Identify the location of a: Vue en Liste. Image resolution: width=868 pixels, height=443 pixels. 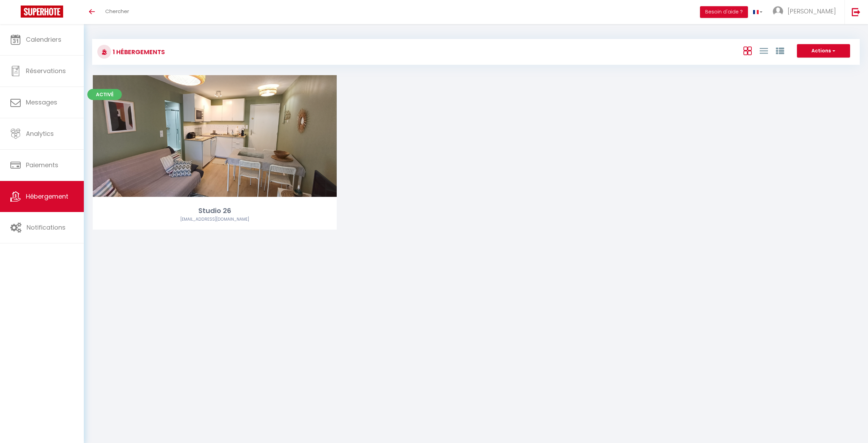
(764, 50).